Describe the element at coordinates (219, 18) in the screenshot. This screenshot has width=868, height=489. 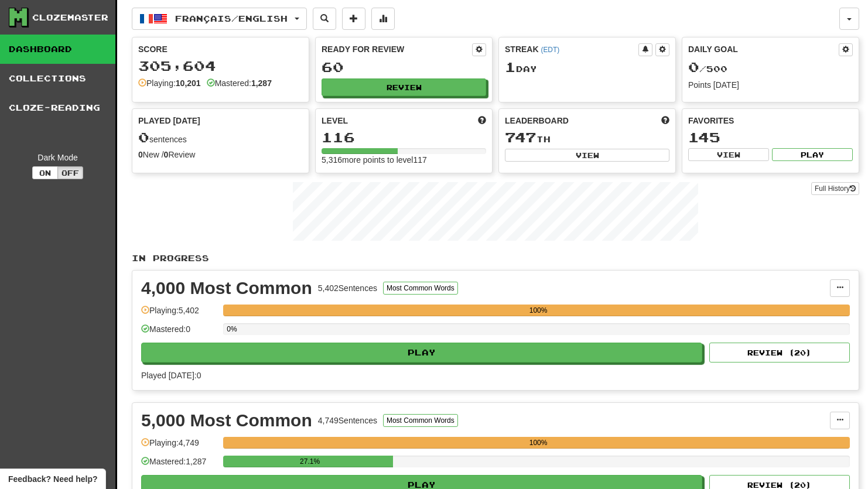
I see `button: Français/English` at that location.